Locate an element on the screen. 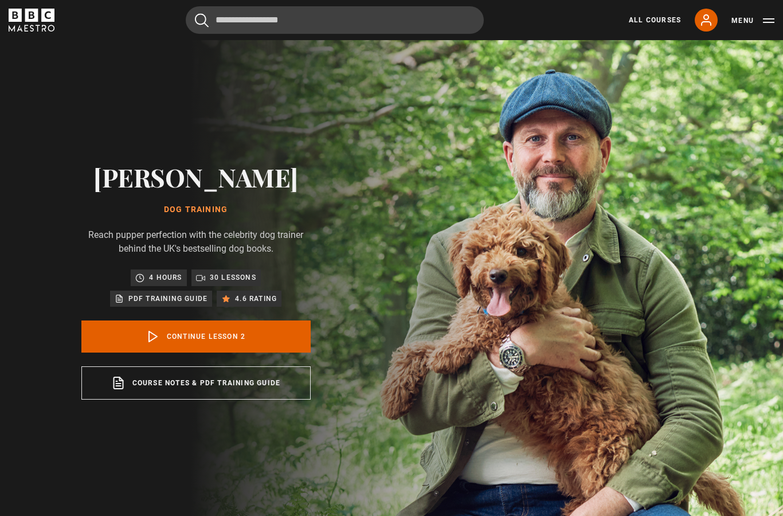  p: 30 lessons is located at coordinates (233, 277).